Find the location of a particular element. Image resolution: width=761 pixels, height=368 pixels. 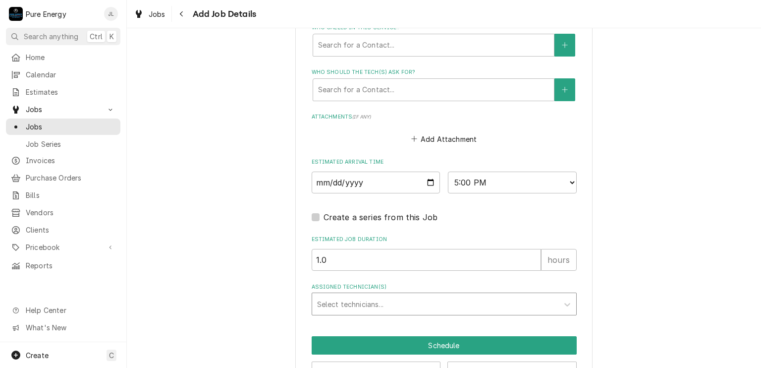

a: Estimates is located at coordinates (63, 92).